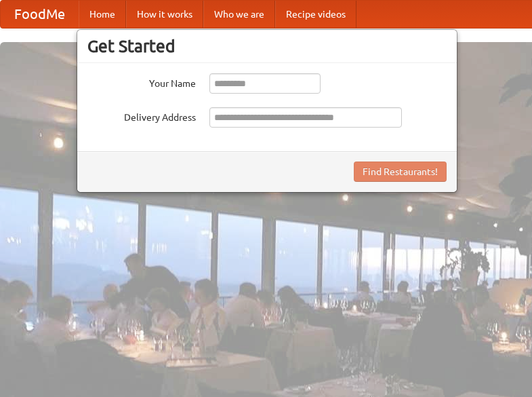 Image resolution: width=532 pixels, height=397 pixels. What do you see at coordinates (102, 15) in the screenshot?
I see `a: Home` at bounding box center [102, 15].